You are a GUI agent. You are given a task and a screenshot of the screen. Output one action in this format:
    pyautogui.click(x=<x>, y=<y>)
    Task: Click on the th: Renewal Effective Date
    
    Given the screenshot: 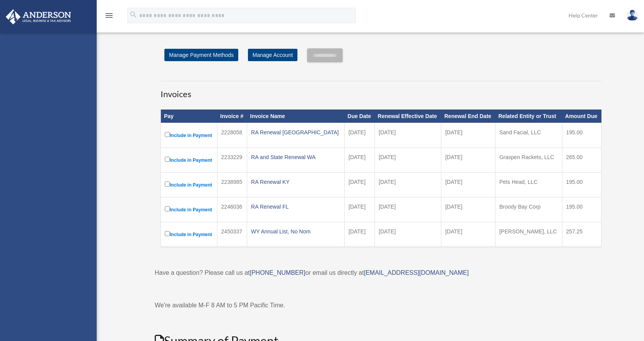 What is the action you would take?
    pyautogui.click(x=408, y=116)
    